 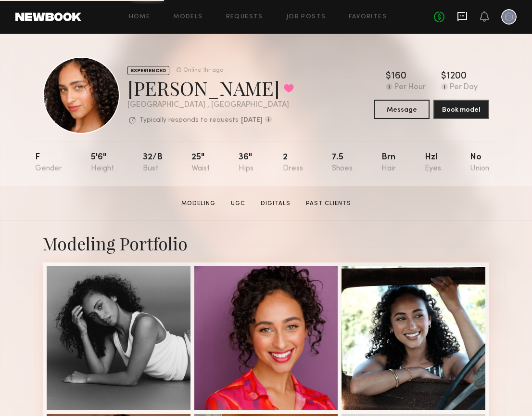 I want to click on a: Models, so click(x=187, y=17).